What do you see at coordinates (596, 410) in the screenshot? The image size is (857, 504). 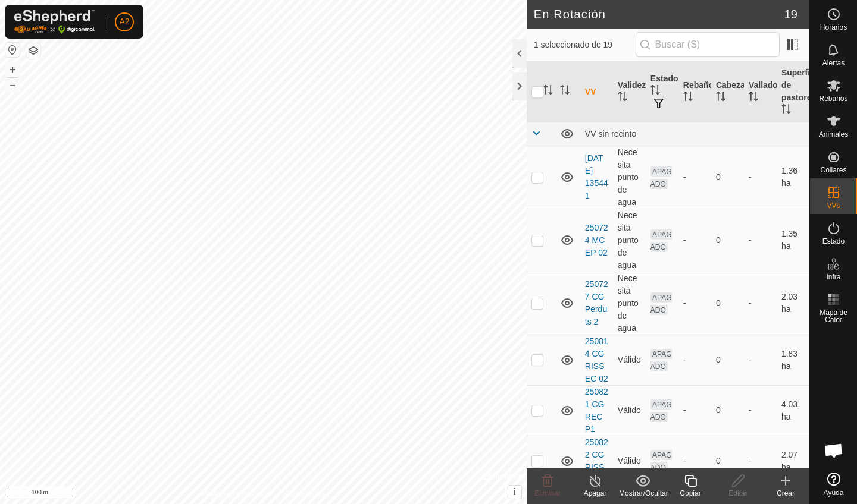 I see `a: 250821 CG REC P1` at bounding box center [596, 410].